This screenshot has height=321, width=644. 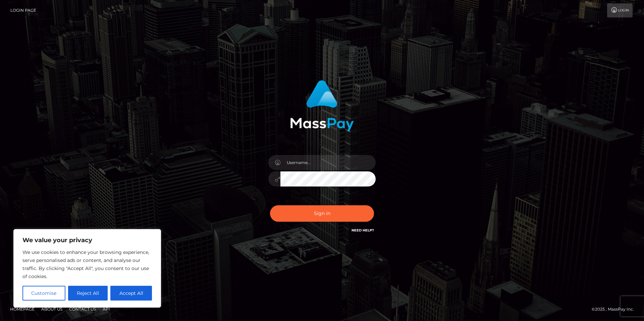 What do you see at coordinates (106, 309) in the screenshot?
I see `a: API` at bounding box center [106, 309].